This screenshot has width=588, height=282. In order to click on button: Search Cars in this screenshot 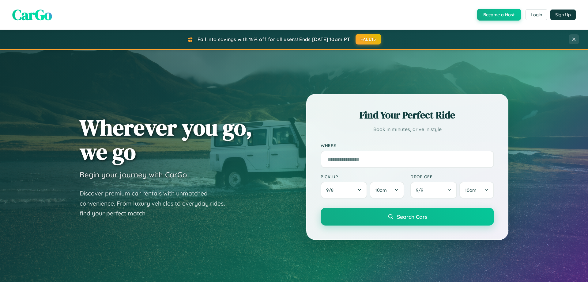, I will do `click(408, 216)`.